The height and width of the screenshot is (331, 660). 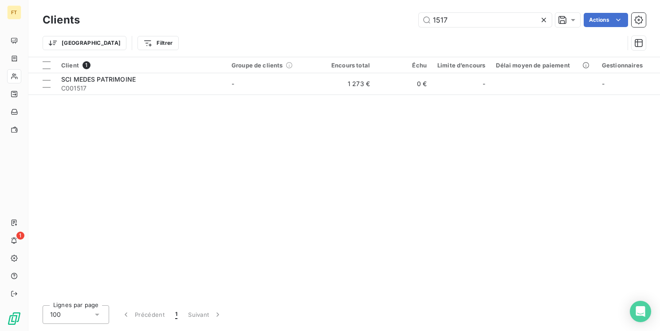 I want to click on button: 1, so click(x=176, y=315).